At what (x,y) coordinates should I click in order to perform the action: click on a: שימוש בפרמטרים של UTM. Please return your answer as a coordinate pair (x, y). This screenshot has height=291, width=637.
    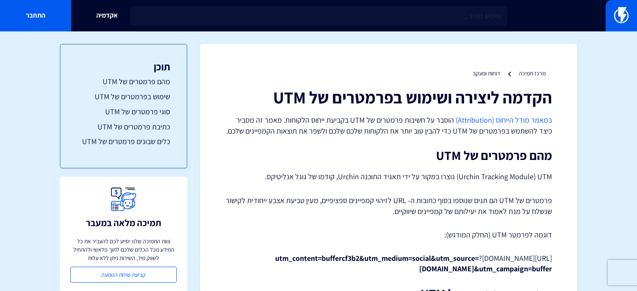
    Looking at the image, I should click on (124, 97).